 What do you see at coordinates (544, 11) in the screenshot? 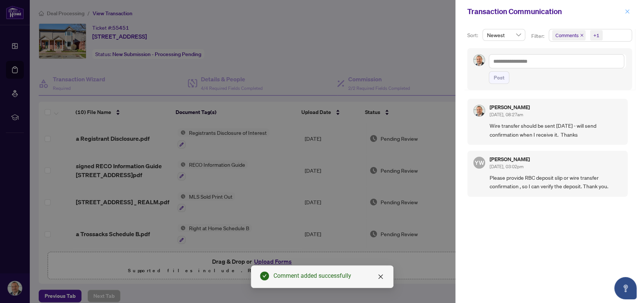
I see `div: Transaction Communication` at bounding box center [544, 11].